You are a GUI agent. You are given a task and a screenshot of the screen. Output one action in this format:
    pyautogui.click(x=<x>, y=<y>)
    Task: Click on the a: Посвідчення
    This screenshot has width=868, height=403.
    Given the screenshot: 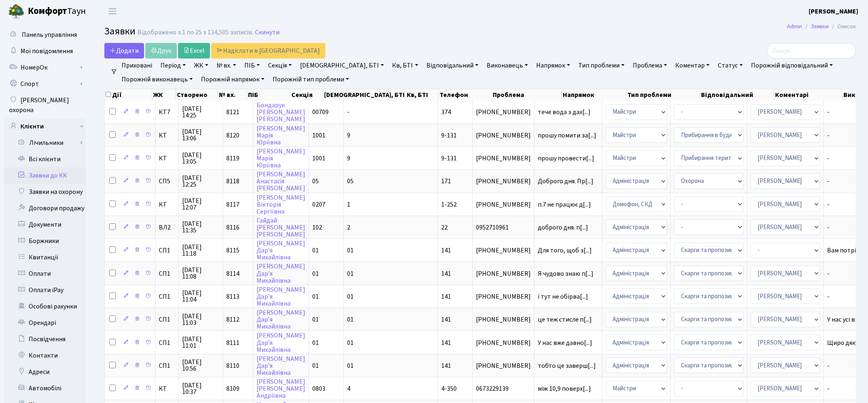 What is the action you would take?
    pyautogui.click(x=45, y=339)
    